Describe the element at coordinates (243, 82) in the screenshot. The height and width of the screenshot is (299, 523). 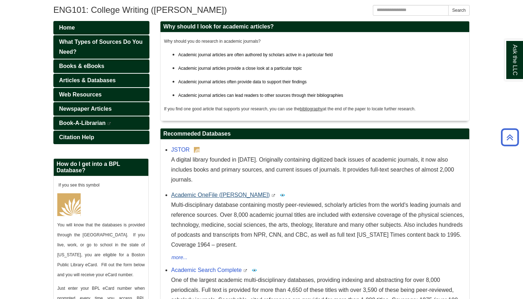
I see `span: Academic journal articles often provide data to support their findings` at that location.